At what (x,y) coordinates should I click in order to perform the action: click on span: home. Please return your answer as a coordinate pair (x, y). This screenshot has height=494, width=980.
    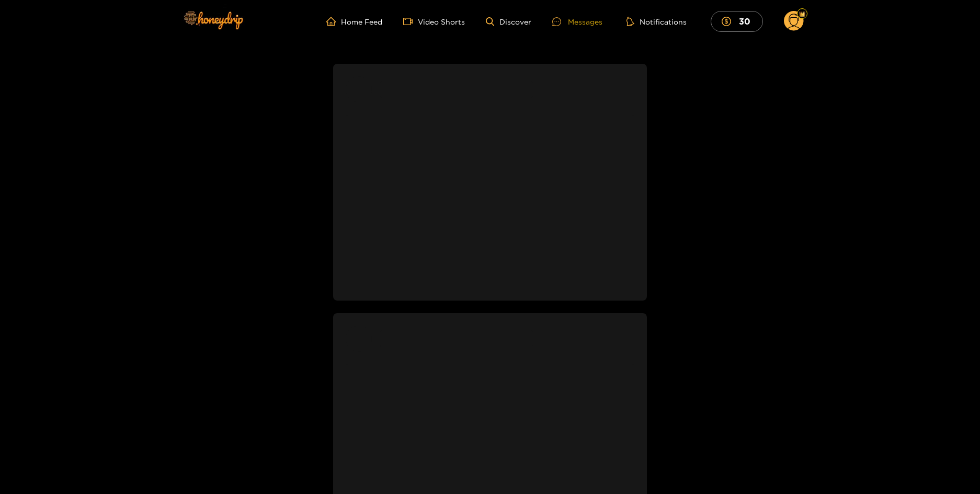
    Looking at the image, I should click on (333, 21).